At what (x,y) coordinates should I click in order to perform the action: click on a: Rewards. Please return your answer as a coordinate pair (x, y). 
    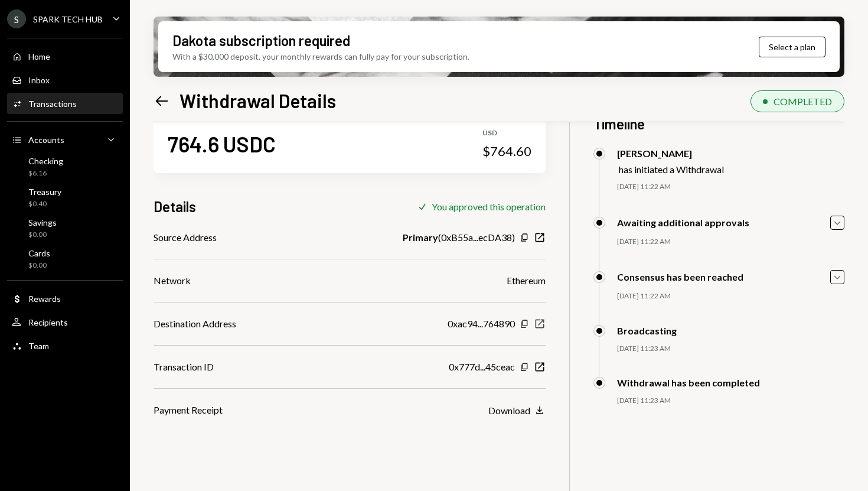
    Looking at the image, I should click on (65, 299).